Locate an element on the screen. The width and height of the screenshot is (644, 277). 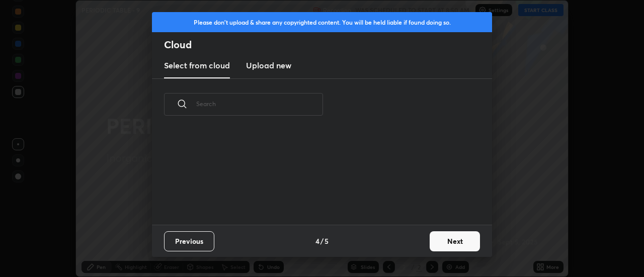
h4: 5 is located at coordinates (326, 241).